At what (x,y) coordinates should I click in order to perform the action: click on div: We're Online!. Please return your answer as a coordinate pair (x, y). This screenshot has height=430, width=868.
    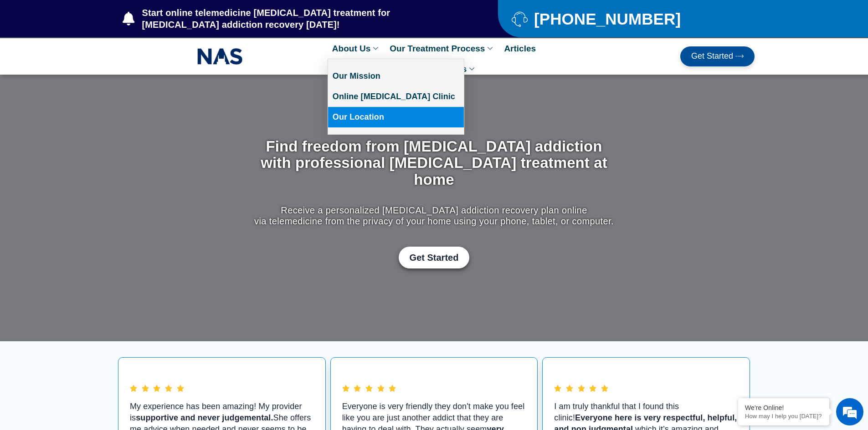
    Looking at the image, I should click on (784, 408).